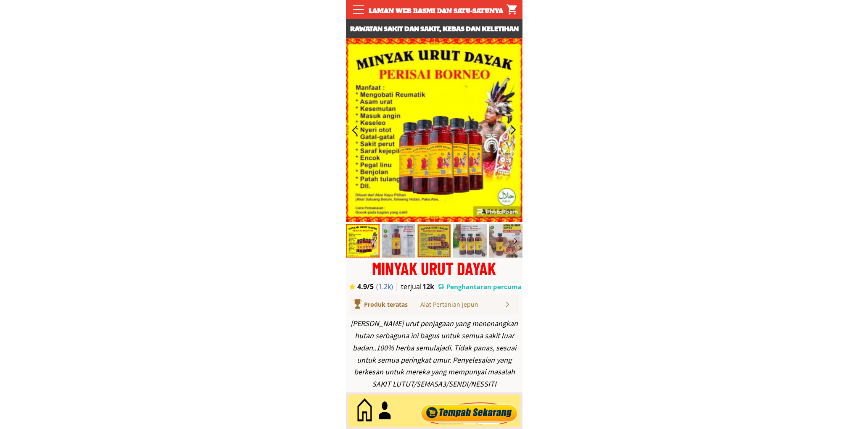 The width and height of the screenshot is (868, 429). Describe the element at coordinates (484, 286) in the screenshot. I see `h3: Penghantaran percuma` at that location.